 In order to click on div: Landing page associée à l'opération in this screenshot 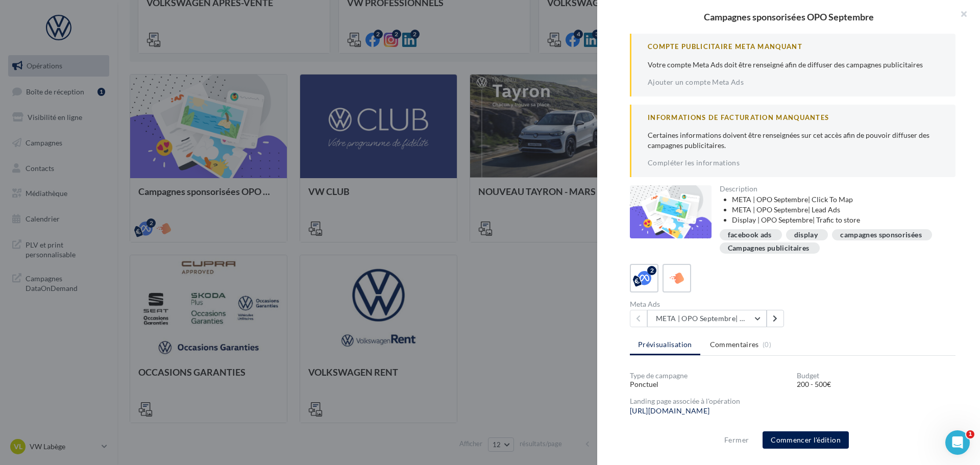, I will do `click(793, 401)`.